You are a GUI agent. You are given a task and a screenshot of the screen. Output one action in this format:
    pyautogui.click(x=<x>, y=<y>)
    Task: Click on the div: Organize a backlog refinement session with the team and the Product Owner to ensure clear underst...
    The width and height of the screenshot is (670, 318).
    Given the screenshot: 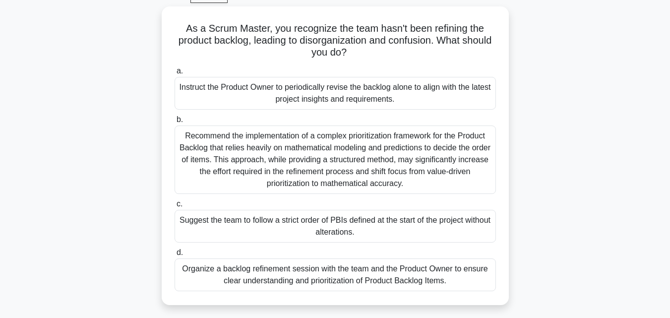 What is the action you would take?
    pyautogui.click(x=335, y=275)
    